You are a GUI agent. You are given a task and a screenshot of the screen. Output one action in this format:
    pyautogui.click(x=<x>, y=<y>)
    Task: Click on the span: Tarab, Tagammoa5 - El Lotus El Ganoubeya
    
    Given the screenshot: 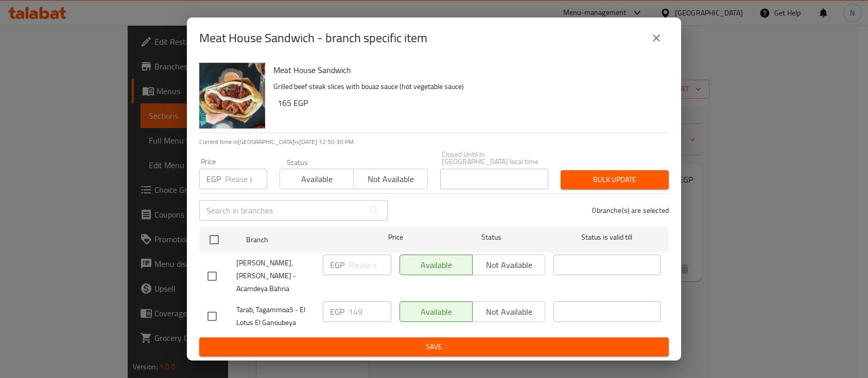 What is the action you would take?
    pyautogui.click(x=276, y=316)
    